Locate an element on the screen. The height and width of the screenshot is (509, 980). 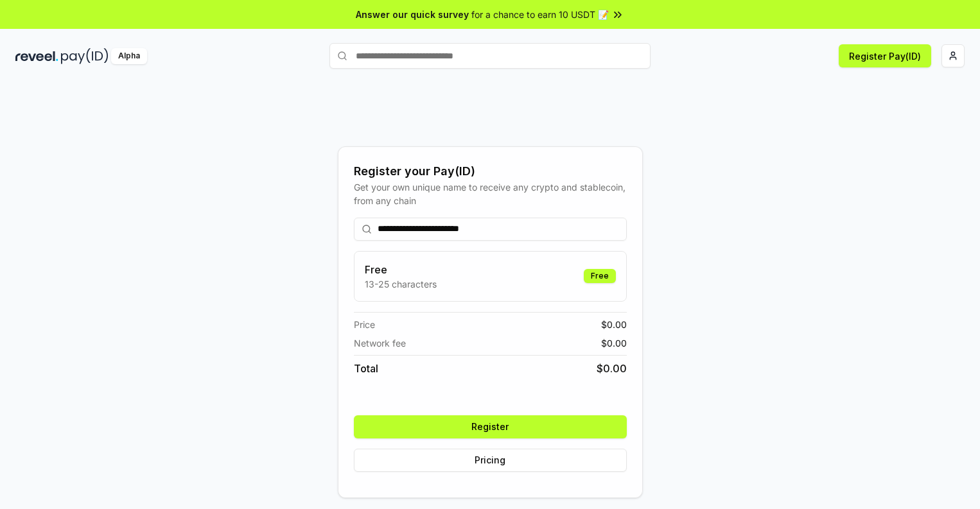
div: Free is located at coordinates (600, 276).